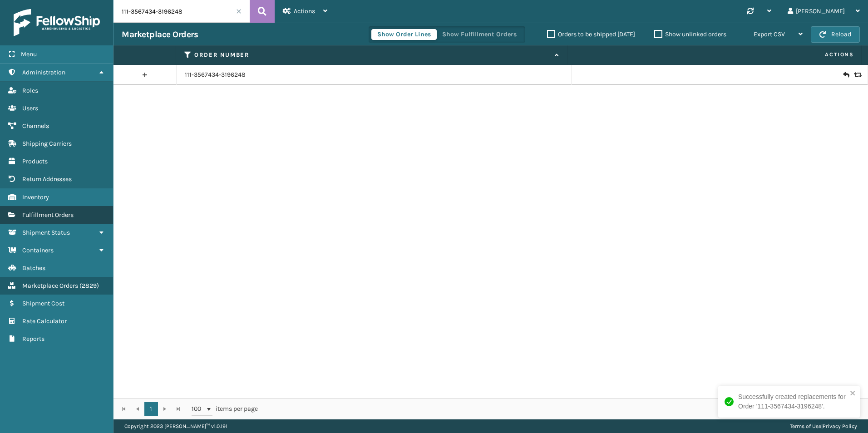 The height and width of the screenshot is (433, 868). Describe the element at coordinates (50, 286) in the screenshot. I see `span: Marketplace Orders` at that location.